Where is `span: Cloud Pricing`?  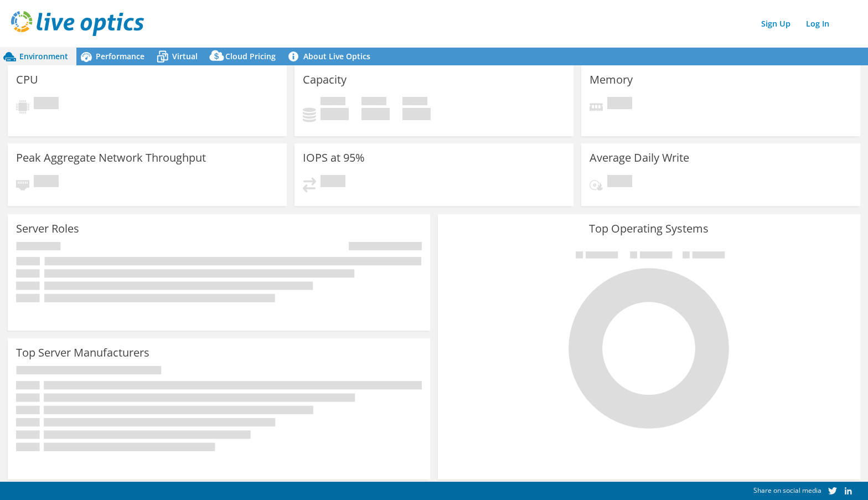
span: Cloud Pricing is located at coordinates (250, 56).